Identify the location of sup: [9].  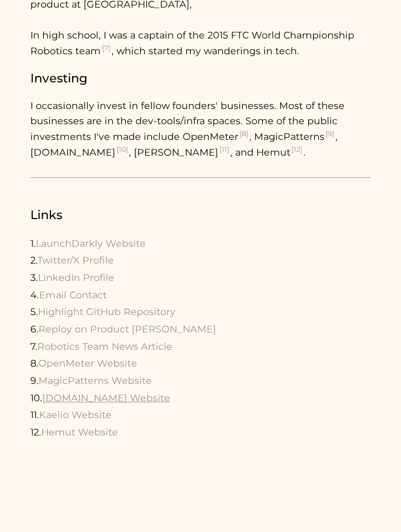
(330, 133).